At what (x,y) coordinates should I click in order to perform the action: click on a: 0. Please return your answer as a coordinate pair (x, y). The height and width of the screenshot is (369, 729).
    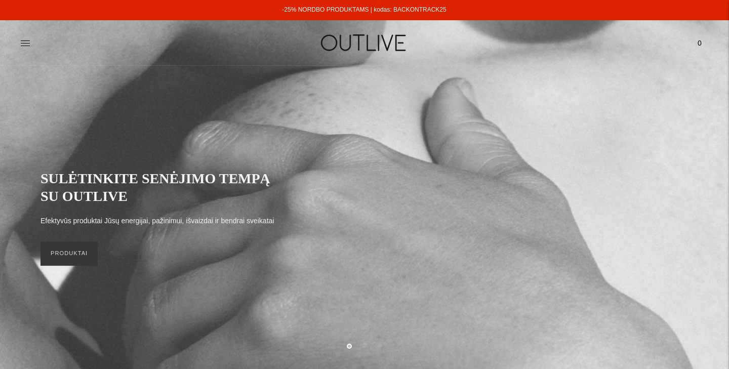
    Looking at the image, I should click on (700, 43).